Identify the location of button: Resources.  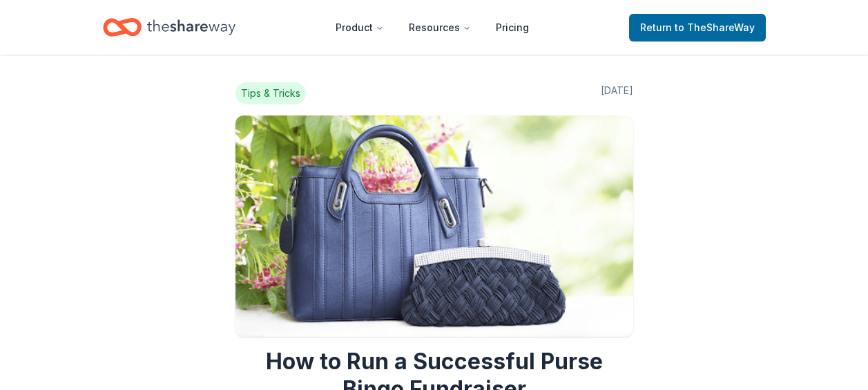
(440, 28).